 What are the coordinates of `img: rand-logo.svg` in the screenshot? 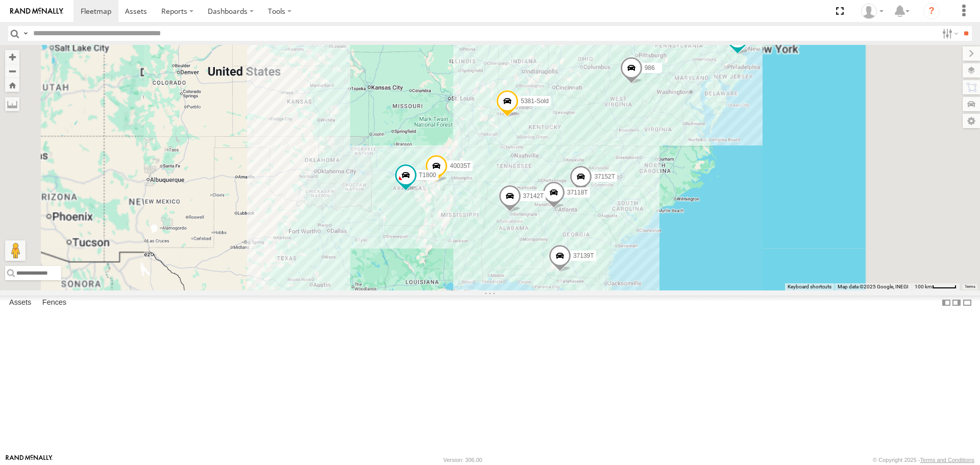 It's located at (37, 11).